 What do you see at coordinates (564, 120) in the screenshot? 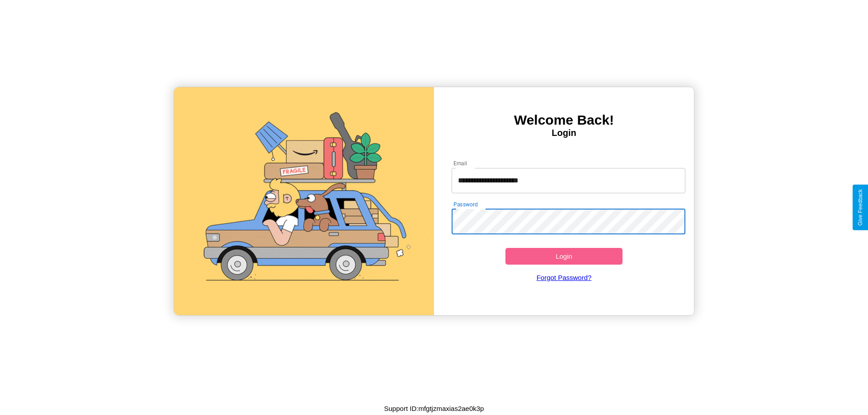
I see `h3: Welcome Back!` at bounding box center [564, 120].